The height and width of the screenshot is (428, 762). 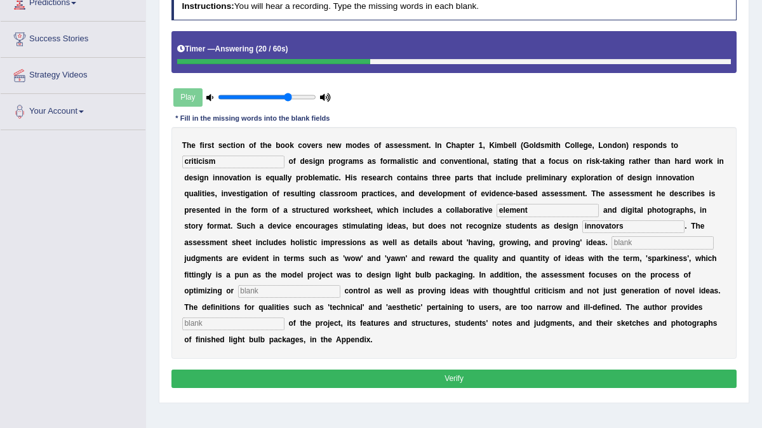 I want to click on b: p, so click(x=646, y=145).